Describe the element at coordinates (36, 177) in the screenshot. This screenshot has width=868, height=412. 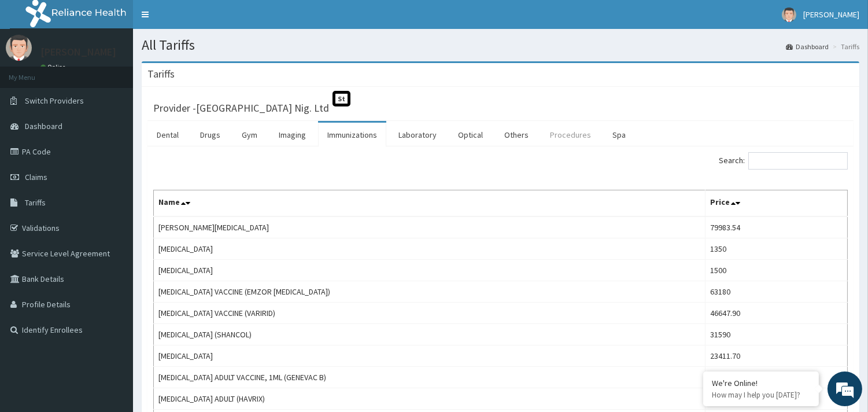
I see `span: Claims` at that location.